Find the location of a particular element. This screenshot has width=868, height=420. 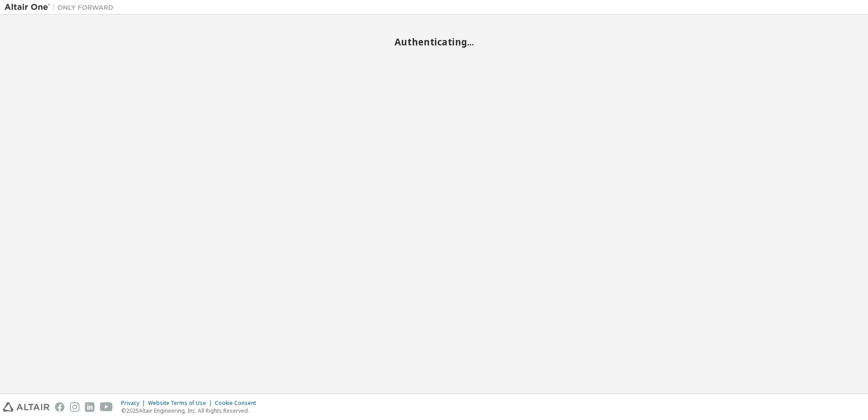

p: © 2025 Altair Engineering, Inc. All Rights Reserved. is located at coordinates (191, 410).